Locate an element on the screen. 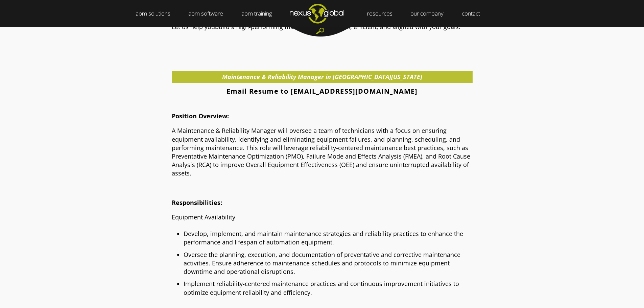 The height and width of the screenshot is (308, 644). p: A Maintenance & Reliability Manager will oversee a team of technicians with a focus on ensuring e... is located at coordinates (322, 152).